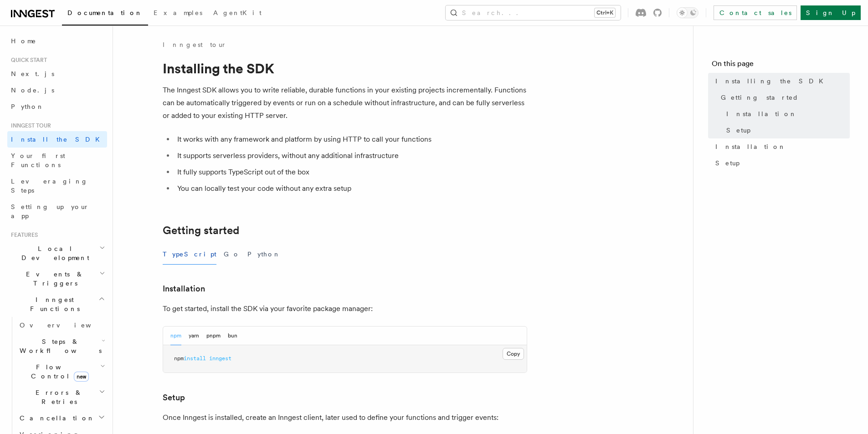 The height and width of the screenshot is (434, 868). Describe the element at coordinates (178, 13) in the screenshot. I see `span: Examples` at that location.